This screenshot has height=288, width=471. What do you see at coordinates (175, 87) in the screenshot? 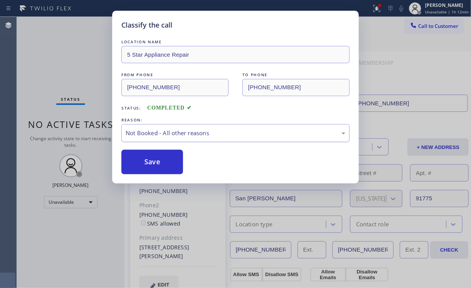
I see `input: From phone` at bounding box center [175, 87].